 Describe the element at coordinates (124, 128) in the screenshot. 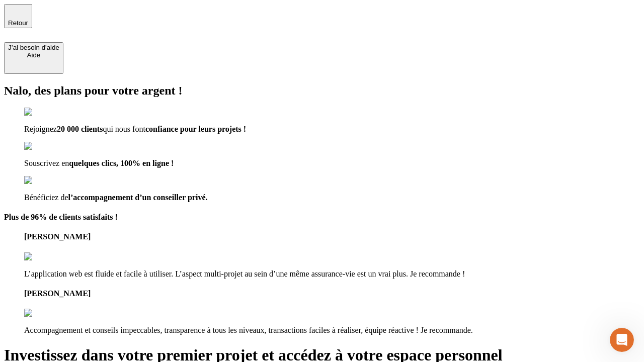

I see `span: qui nous font` at that location.